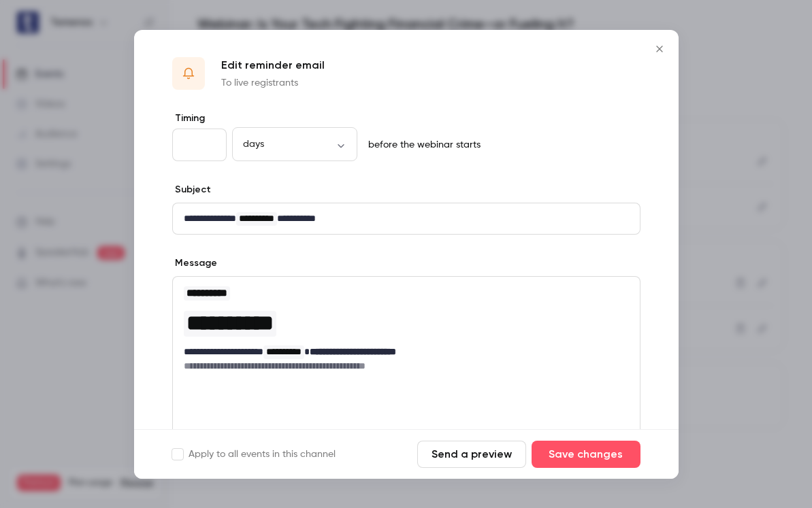  I want to click on label: Message, so click(195, 264).